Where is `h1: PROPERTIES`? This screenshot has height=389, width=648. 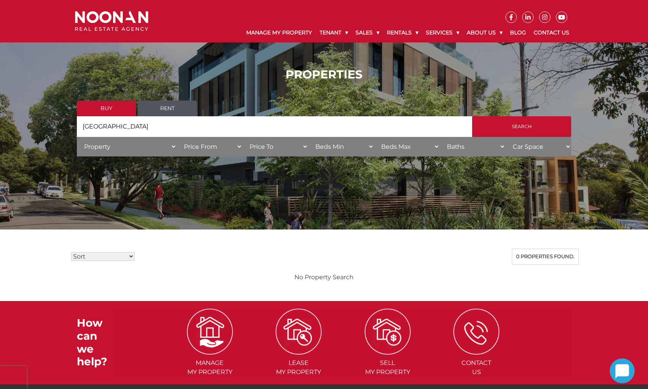
h1: PROPERTIES is located at coordinates (324, 75).